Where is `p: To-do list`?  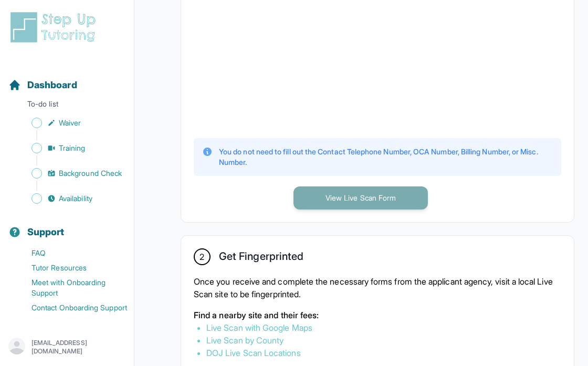
p: To-do list is located at coordinates (67, 106).